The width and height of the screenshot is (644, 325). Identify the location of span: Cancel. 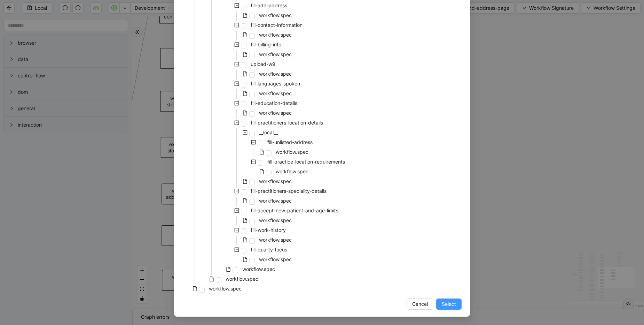
(420, 304).